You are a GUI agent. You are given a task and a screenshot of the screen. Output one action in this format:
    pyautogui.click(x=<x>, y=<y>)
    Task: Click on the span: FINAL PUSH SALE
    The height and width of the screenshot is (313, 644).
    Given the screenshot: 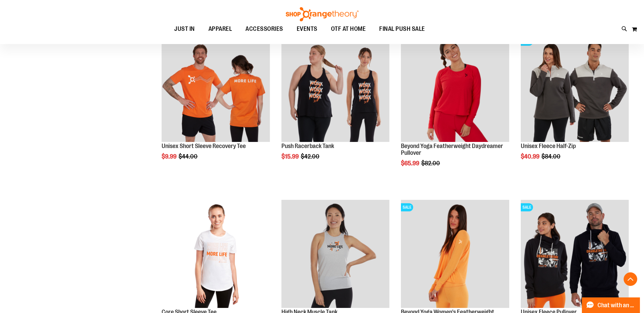 What is the action you would take?
    pyautogui.click(x=402, y=29)
    